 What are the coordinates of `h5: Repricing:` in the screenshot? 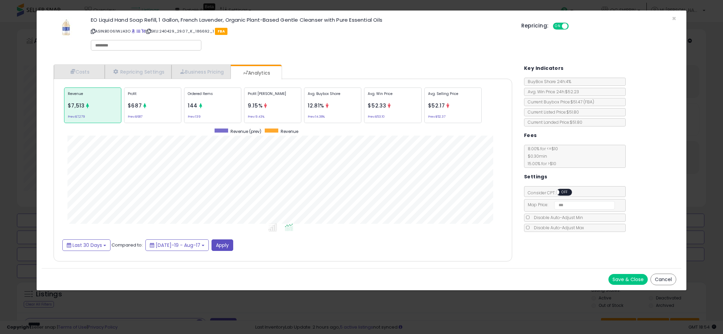 It's located at (535, 26).